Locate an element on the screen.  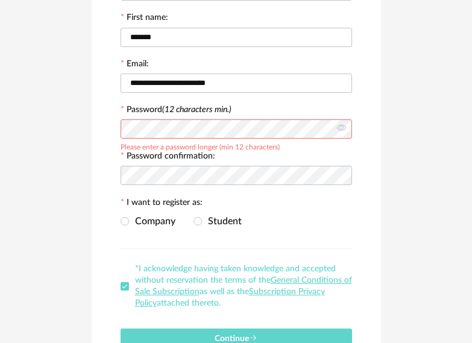
a: Subscription Privacy Policy is located at coordinates (229, 297).